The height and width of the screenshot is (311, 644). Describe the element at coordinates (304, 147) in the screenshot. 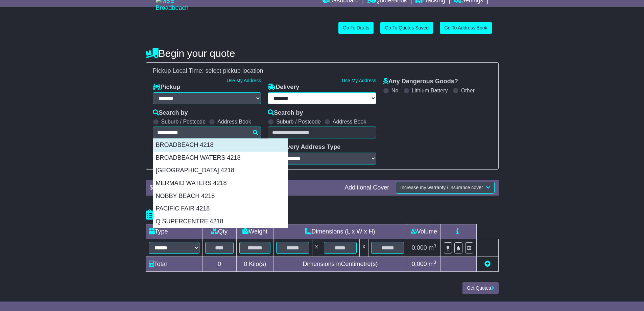

I see `label: Delivery Address Type` at that location.